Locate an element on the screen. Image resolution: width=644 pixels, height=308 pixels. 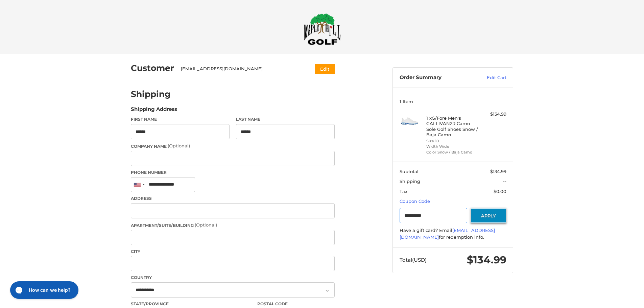
label: Last Name is located at coordinates (286, 119).